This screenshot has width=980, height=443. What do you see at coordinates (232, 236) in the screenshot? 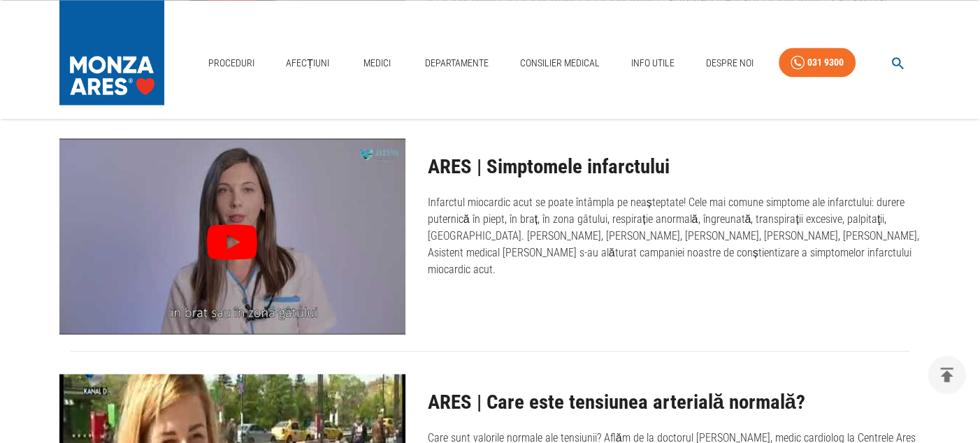
I see `div: ARES | Simptomele infarctului` at bounding box center [232, 236].